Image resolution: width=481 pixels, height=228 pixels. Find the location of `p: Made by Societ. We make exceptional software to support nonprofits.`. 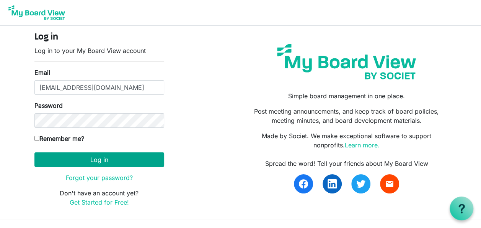

p: Made by Societ. We make exceptional software to support nonprofits. is located at coordinates (347, 140).